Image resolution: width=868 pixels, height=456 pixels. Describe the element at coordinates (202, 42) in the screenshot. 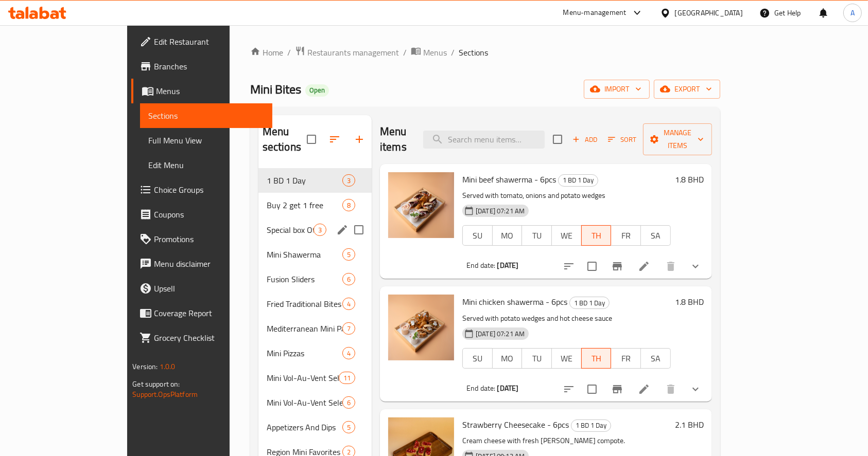

I see `a: Edit Restaurant` at that location.